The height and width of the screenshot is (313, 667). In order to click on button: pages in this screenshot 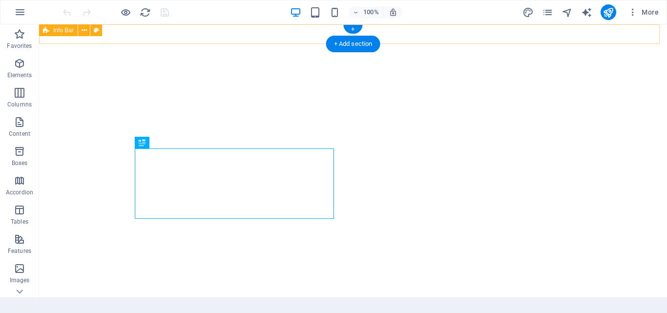, I will do `click(548, 12)`.